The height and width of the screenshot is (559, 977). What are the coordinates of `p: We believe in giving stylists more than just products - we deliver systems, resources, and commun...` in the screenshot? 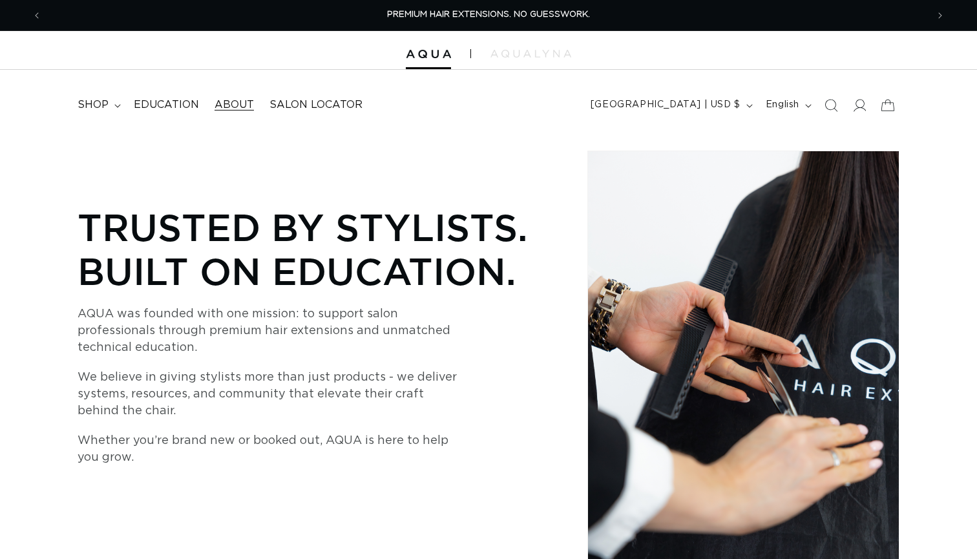 It's located at (271, 394).